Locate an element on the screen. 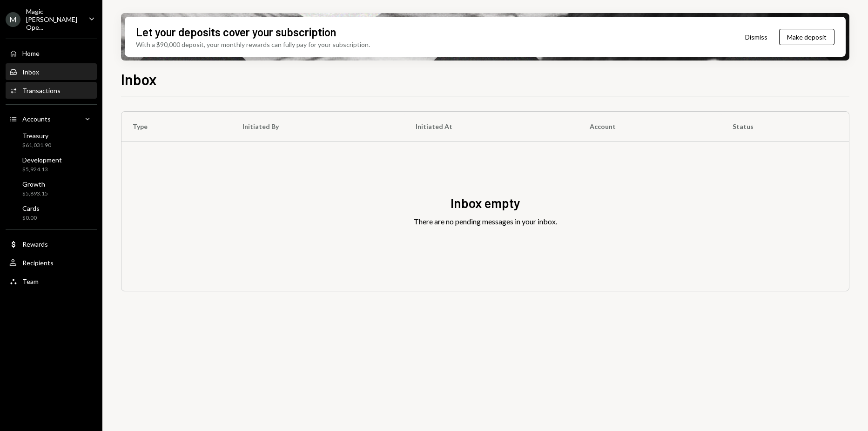  th: Initiated At is located at coordinates (492, 127).